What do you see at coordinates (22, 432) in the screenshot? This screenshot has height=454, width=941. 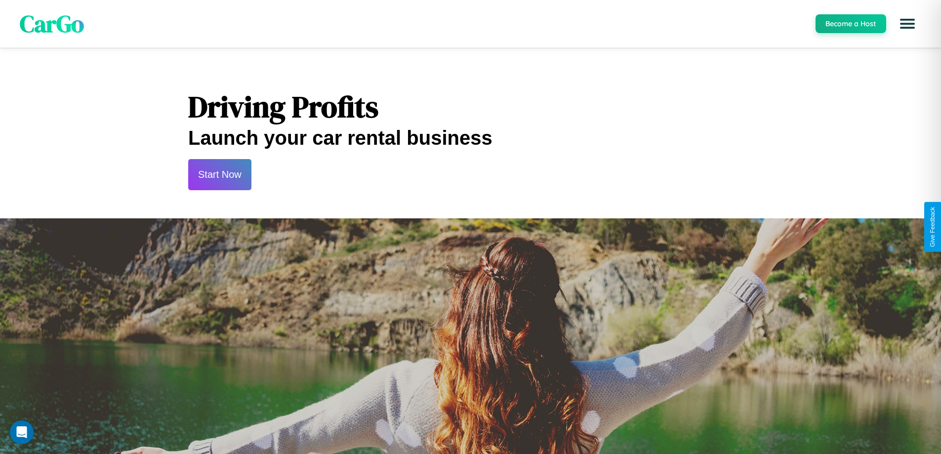 I see `div: Open Intercom Messenger` at bounding box center [22, 432].